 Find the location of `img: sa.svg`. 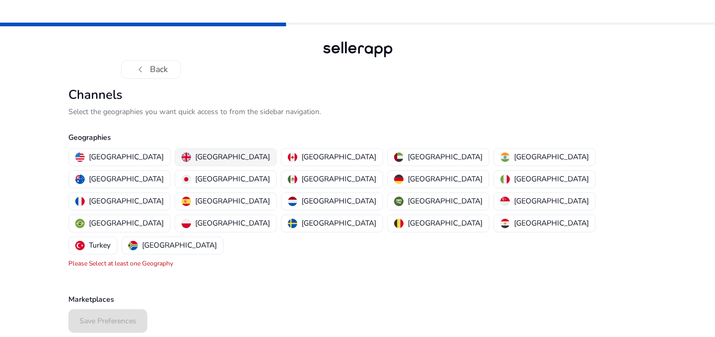

img: sa.svg is located at coordinates (399, 201).